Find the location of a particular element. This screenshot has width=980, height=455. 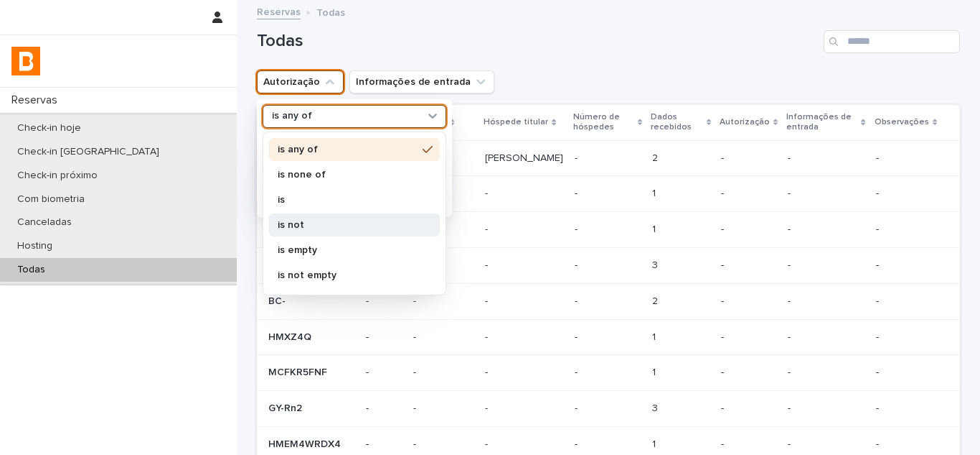

p: is none of is located at coordinates (347, 174).